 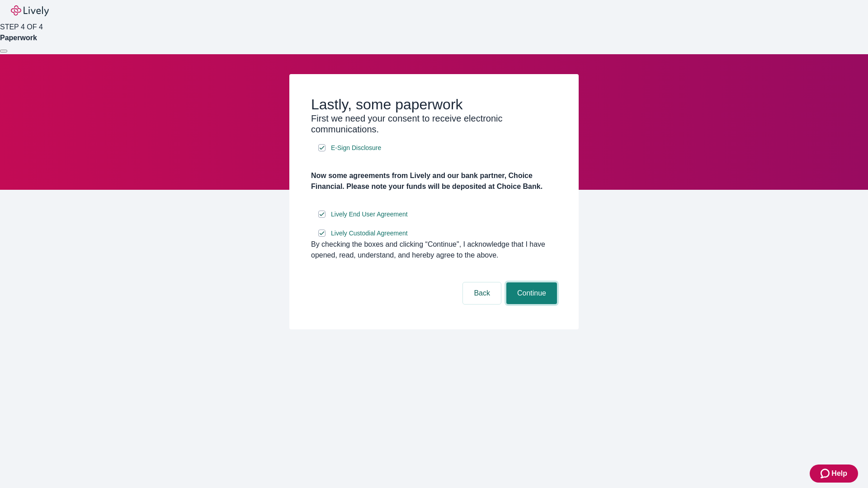 What do you see at coordinates (434, 181) in the screenshot?
I see `h4: Now some agreements from Lively and our bank partner, Choice Financial. Please note your funds wi...` at bounding box center [434, 181].